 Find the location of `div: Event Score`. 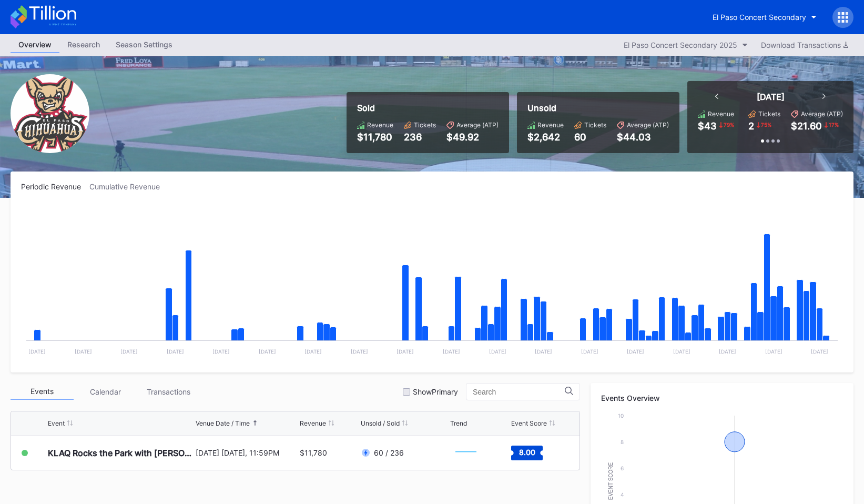

div: Event Score is located at coordinates (529, 423).